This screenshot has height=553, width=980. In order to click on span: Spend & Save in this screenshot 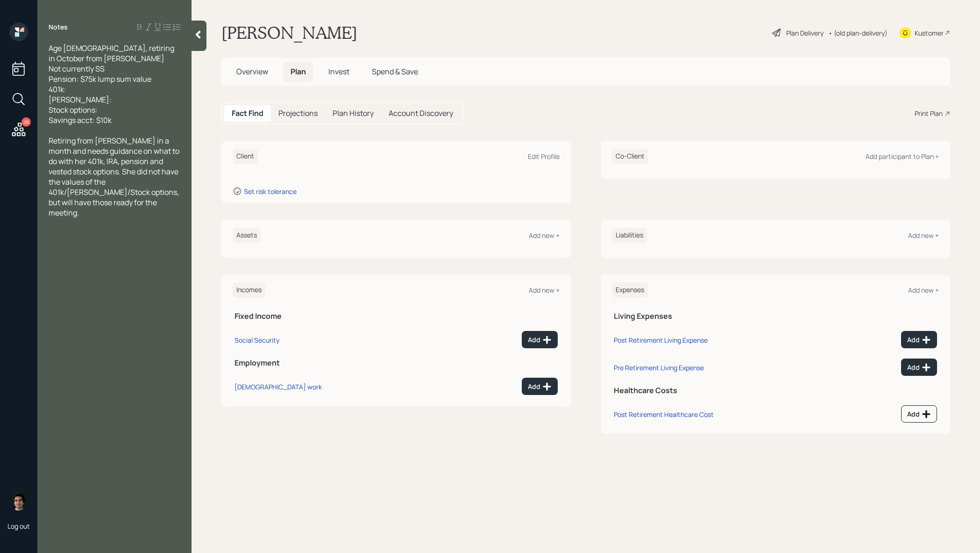, I will do `click(395, 71)`.